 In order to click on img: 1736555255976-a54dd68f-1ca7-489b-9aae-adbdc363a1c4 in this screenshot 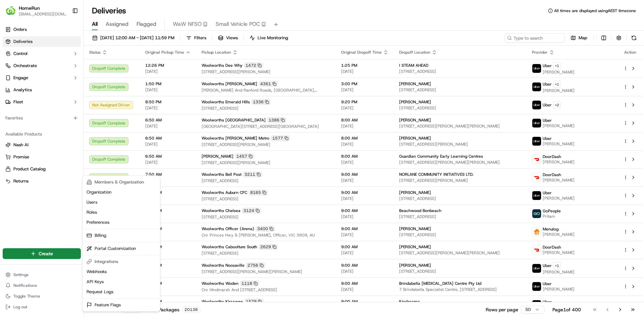, I will do `click(12, 71)`.